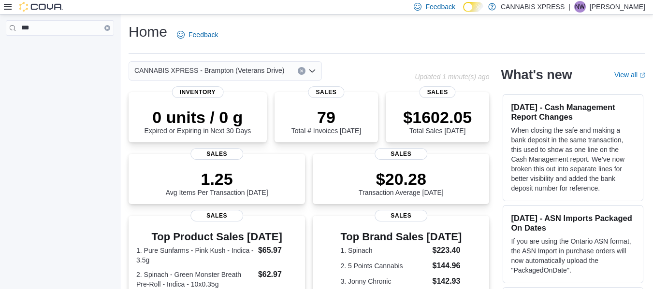 The height and width of the screenshot is (289, 653). What do you see at coordinates (384, 282) in the screenshot?
I see `dt: 3. Jonny Chronic` at bounding box center [384, 282].